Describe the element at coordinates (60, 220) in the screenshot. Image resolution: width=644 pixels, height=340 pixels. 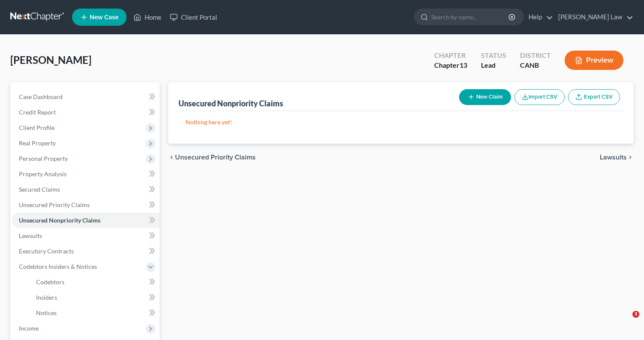
I see `span: Unsecured Nonpriority Claims` at that location.